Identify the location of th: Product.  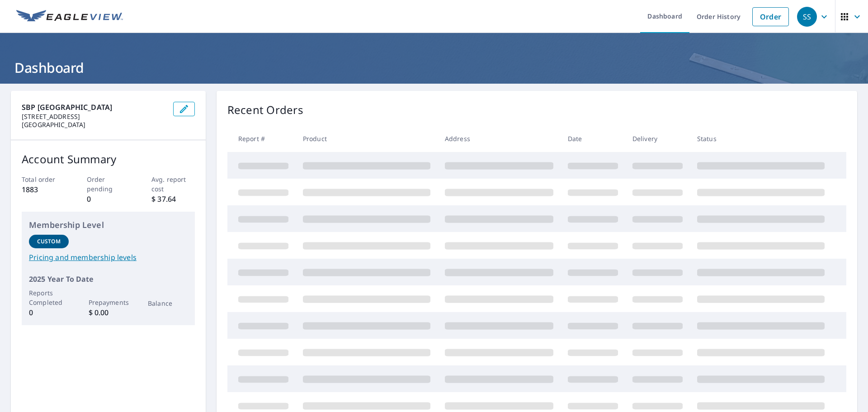
(367, 138).